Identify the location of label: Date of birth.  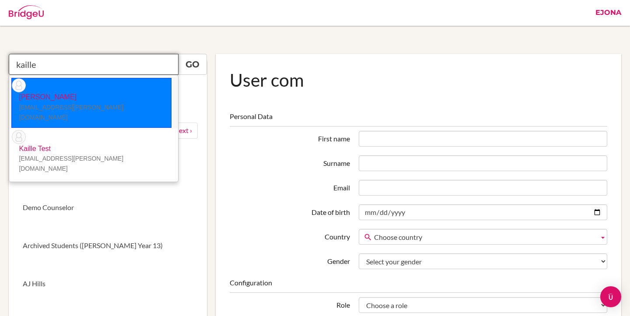
(290, 211).